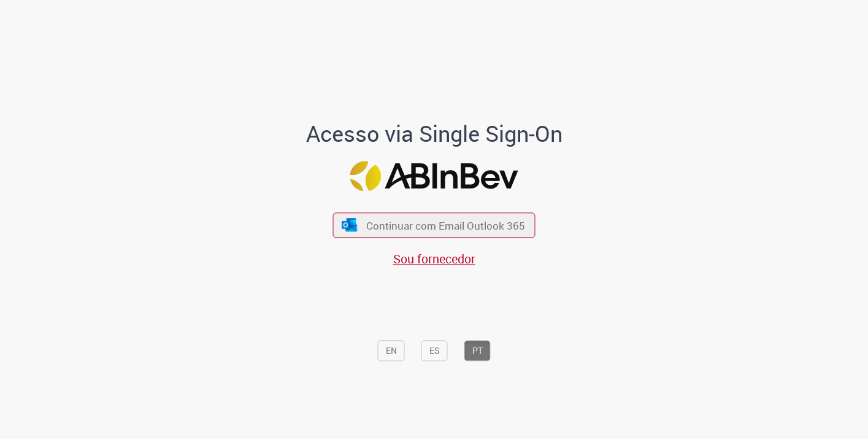 The width and height of the screenshot is (868, 439). Describe the element at coordinates (392, 351) in the screenshot. I see `button: EN` at that location.